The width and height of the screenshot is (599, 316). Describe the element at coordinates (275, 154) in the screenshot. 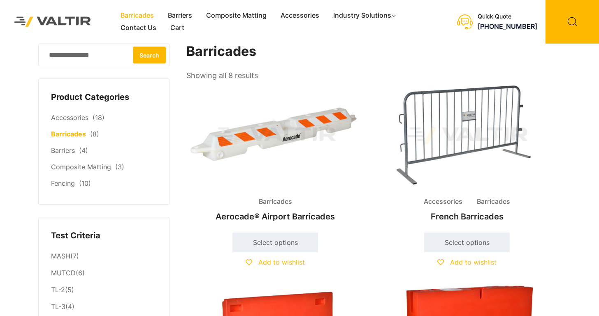

I see `a: BarricadesAerocade® Airport Barricades` at that location.